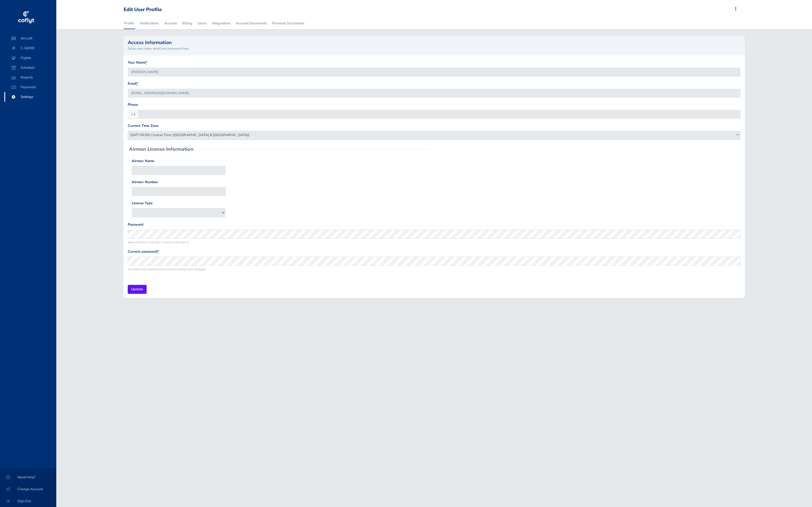  I want to click on div: Edit User Profile, so click(143, 9).